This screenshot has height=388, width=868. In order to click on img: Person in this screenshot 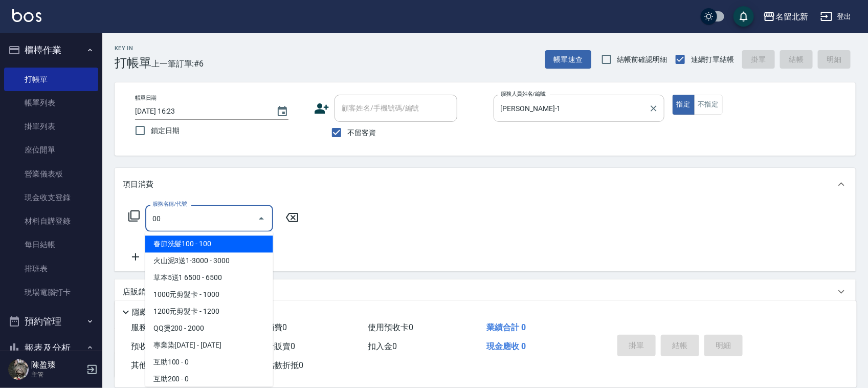, I will do `click(18, 369)`.